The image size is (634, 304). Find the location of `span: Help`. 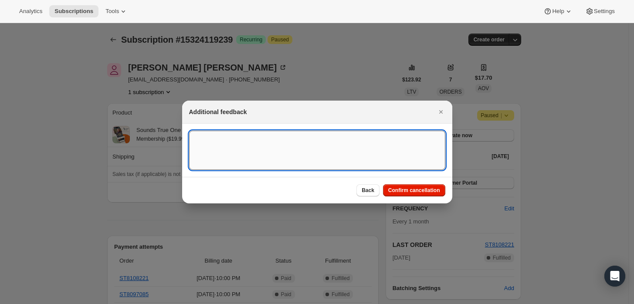

span: Help is located at coordinates (558, 11).